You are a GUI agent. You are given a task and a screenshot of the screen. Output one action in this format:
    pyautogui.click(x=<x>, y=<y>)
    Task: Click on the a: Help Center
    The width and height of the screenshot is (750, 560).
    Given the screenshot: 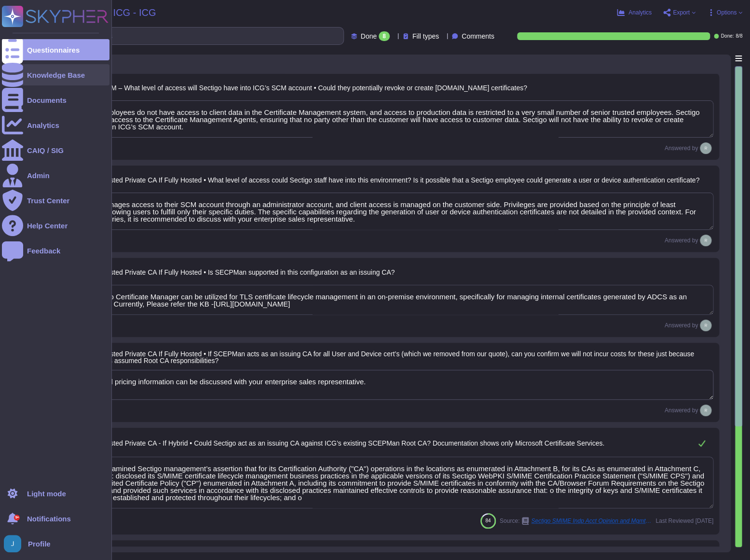 What is the action you would take?
    pyautogui.click(x=55, y=225)
    